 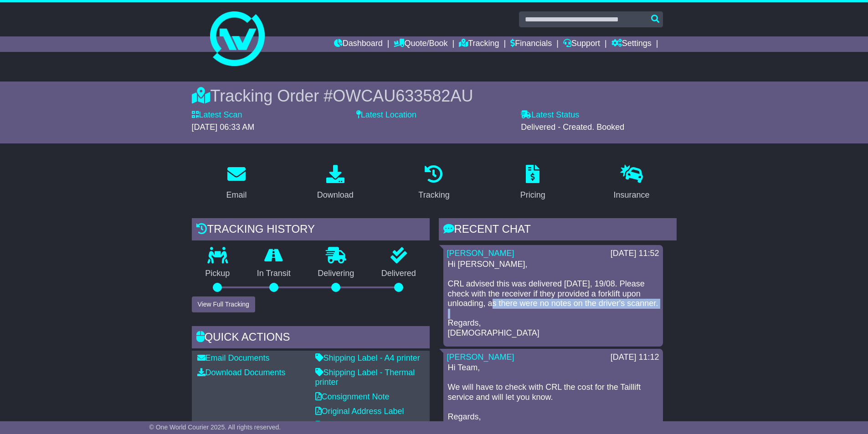 I want to click on label: Latest Status, so click(x=550, y=115).